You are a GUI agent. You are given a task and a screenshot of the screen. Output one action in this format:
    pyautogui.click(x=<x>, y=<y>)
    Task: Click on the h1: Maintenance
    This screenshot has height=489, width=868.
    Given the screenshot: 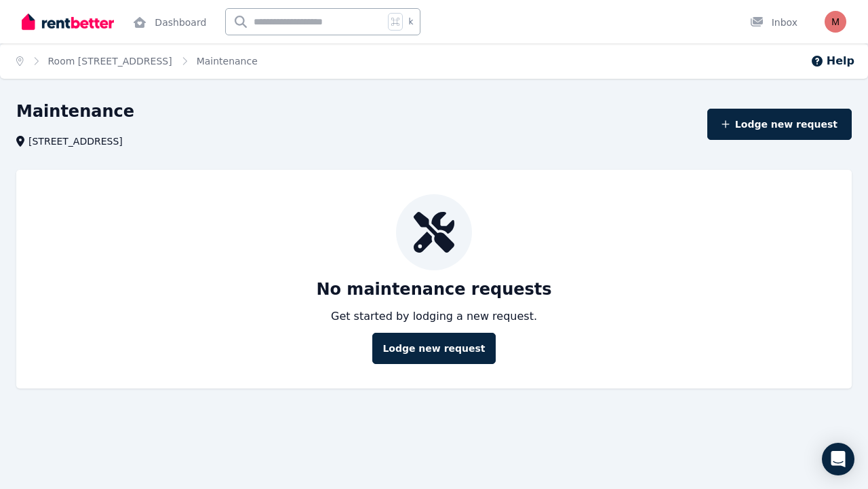 What is the action you would take?
    pyautogui.click(x=75, y=112)
    